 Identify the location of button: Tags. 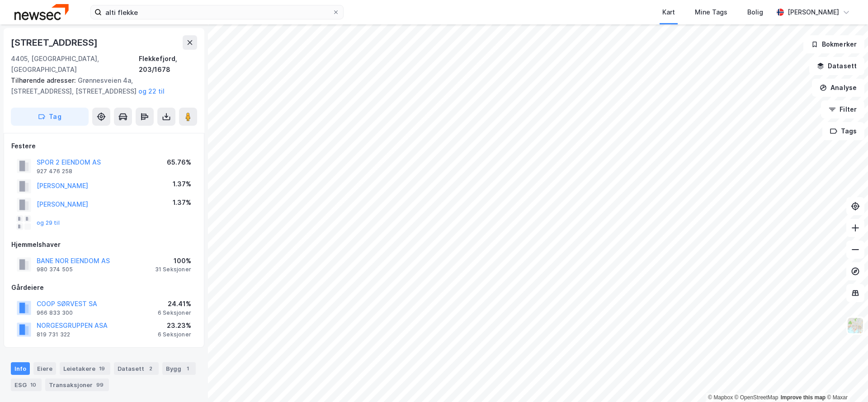
(843, 131).